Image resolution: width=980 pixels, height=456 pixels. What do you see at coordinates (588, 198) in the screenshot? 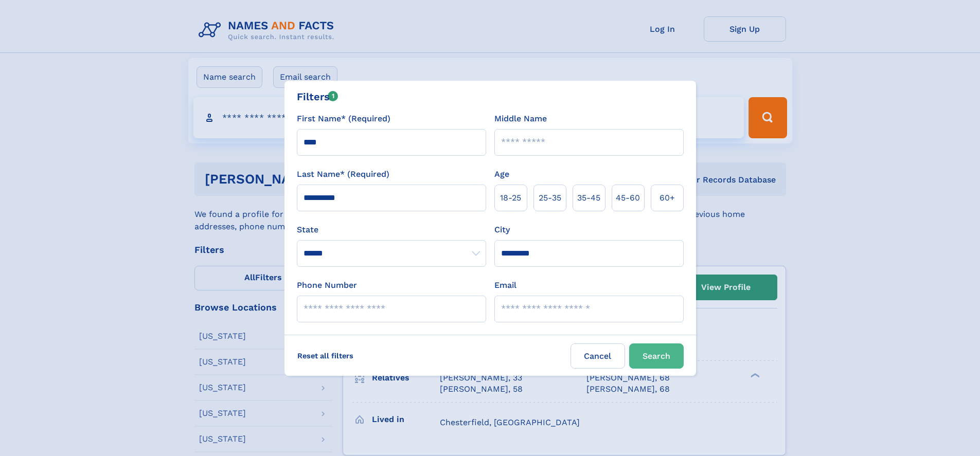
I see `span: 35‑45` at bounding box center [588, 198].